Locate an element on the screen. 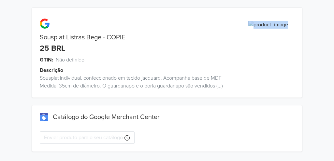 This screenshot has height=161, width=334. span: Não definido is located at coordinates (70, 60).